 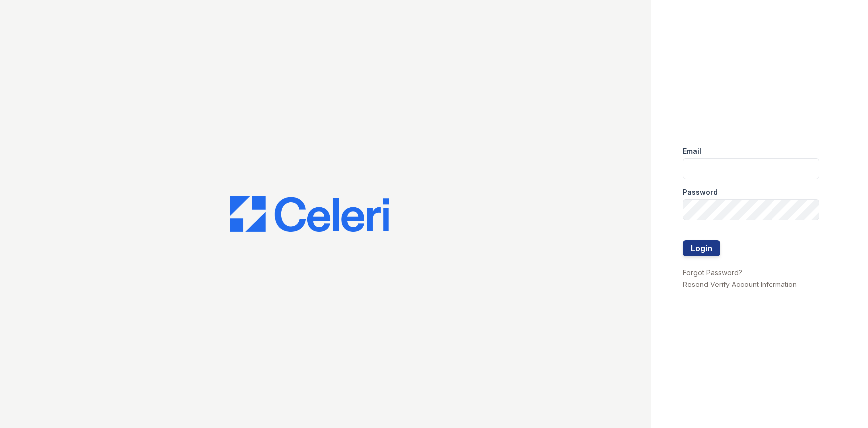 I want to click on img: CE_Logo_Blue-a8612792a0a2168367f1c8372b55b34899dd931a85d93a1a3d3e32e68fde9ad4.png, so click(x=309, y=214).